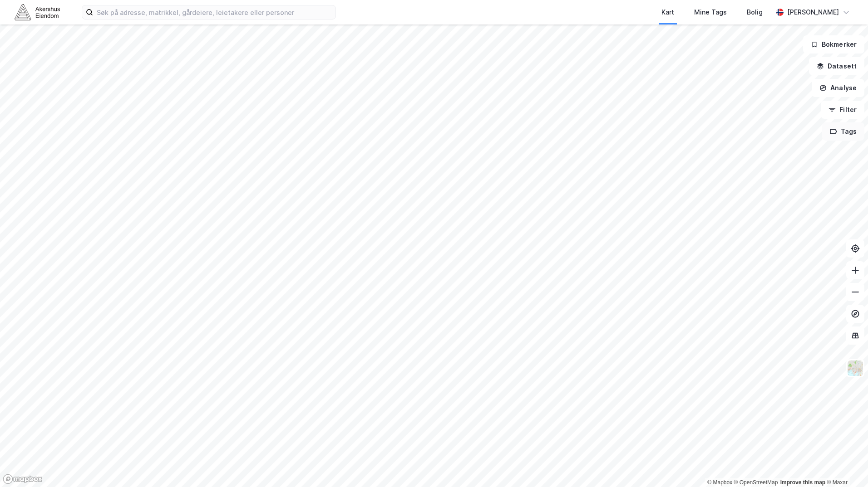 The width and height of the screenshot is (868, 487). What do you see at coordinates (842, 110) in the screenshot?
I see `button: Filter` at bounding box center [842, 110].